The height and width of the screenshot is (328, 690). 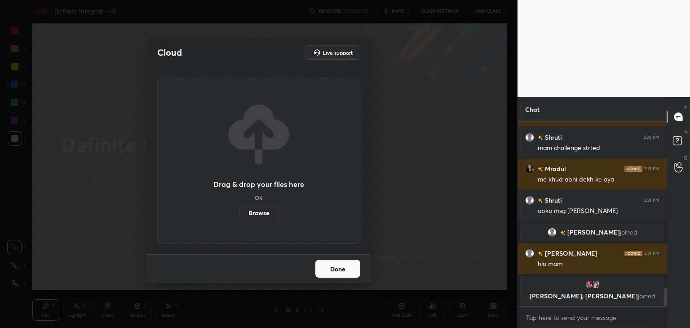 I want to click on h6: Mradul, so click(x=555, y=169).